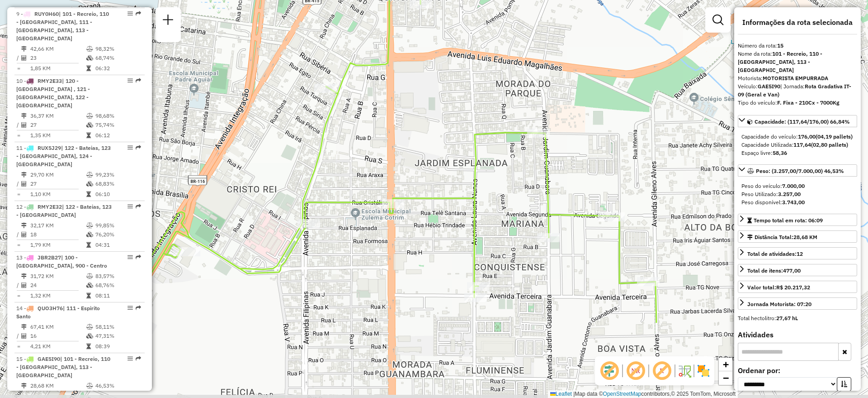  I want to click on td: 1,10 KM, so click(58, 194).